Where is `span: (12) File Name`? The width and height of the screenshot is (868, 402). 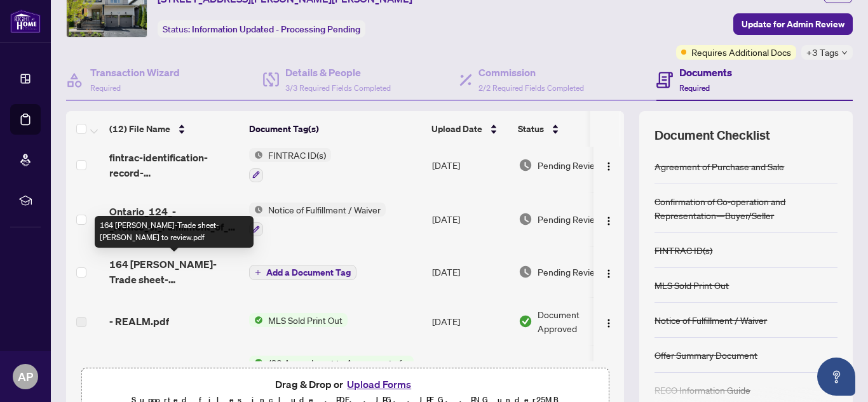 span: (12) File Name is located at coordinates (140, 129).